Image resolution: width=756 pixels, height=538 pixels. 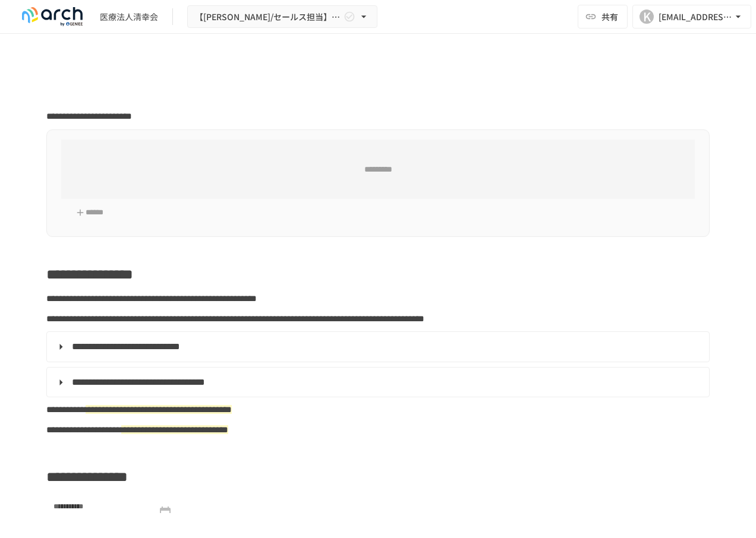 I want to click on img: logo-default@2x-9cf2c760.svg, so click(x=52, y=17).